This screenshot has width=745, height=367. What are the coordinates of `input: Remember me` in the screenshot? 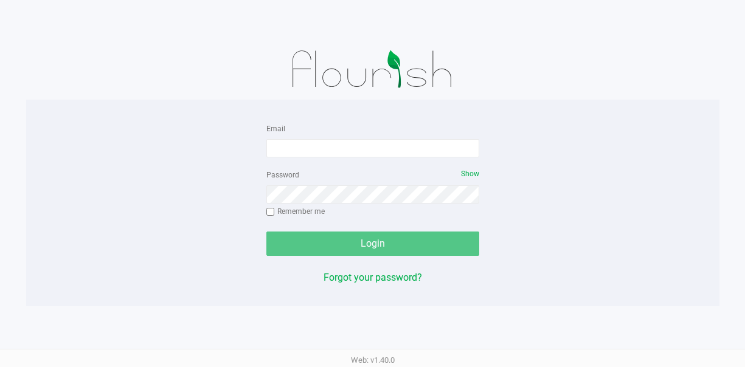 It's located at (271, 212).